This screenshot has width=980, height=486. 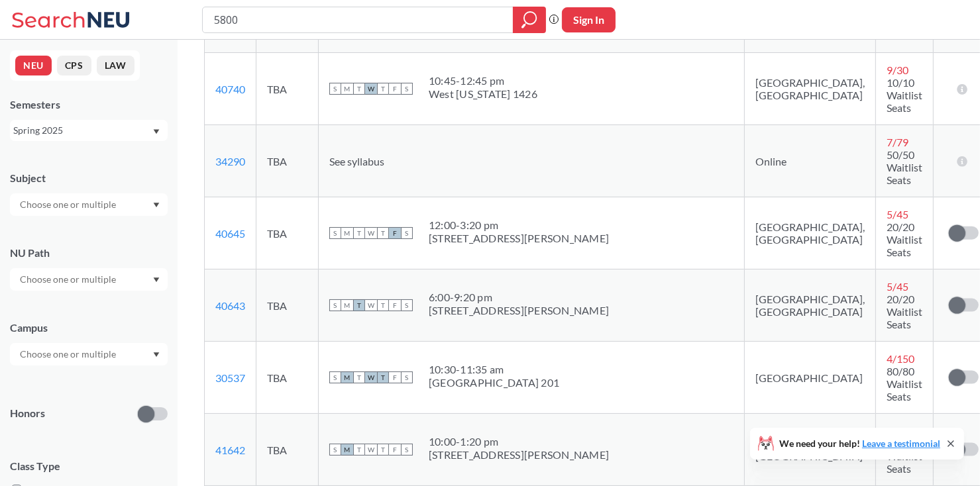 I want to click on div: 10:45 - 12:45 pm, so click(x=483, y=81).